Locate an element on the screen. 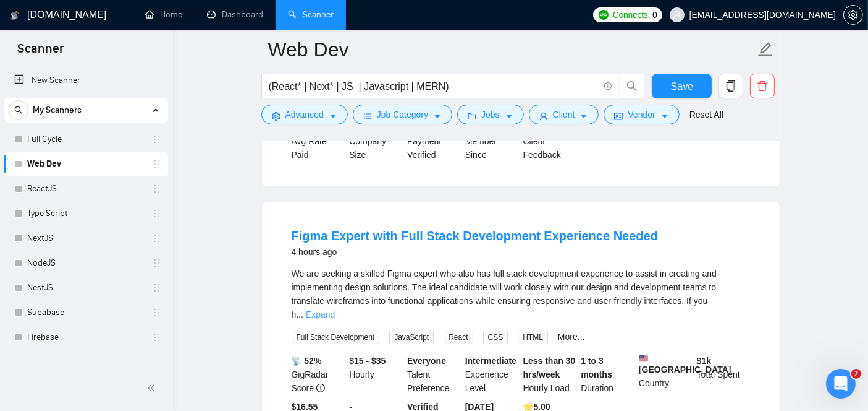 The width and height of the screenshot is (868, 411). a: homeHome is located at coordinates (164, 14).